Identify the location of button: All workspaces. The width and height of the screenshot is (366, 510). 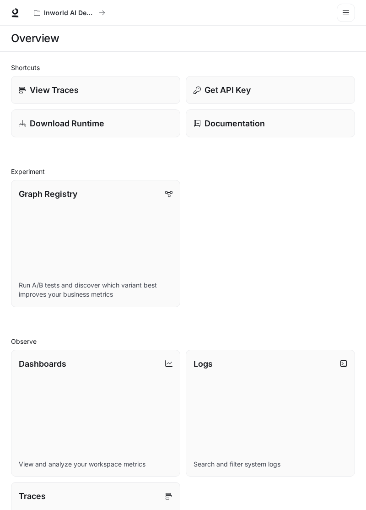
(70, 13).